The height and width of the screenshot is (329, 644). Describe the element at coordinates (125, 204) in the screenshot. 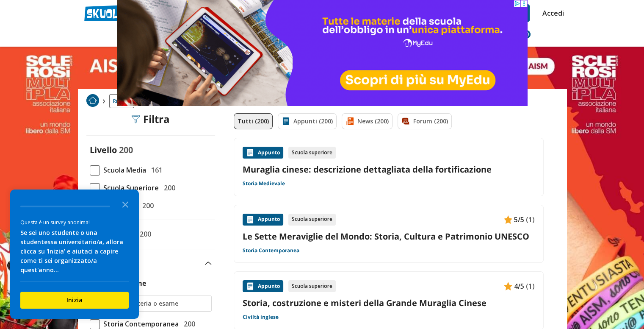

I see `button: Close the survey` at that location.